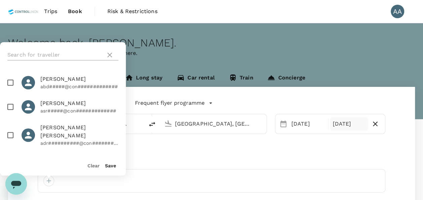  Describe the element at coordinates (55, 55) in the screenshot. I see `input: Search for traveller` at that location.